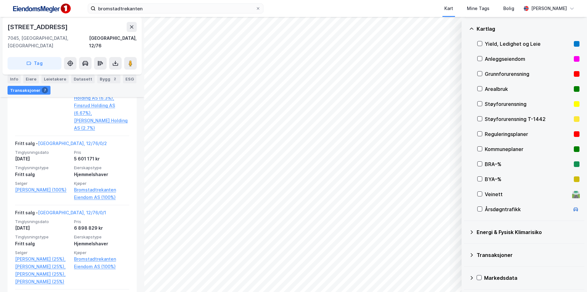  Describe the element at coordinates (528, 44) in the screenshot. I see `div: Yield, Ledighet og Leie` at that location.